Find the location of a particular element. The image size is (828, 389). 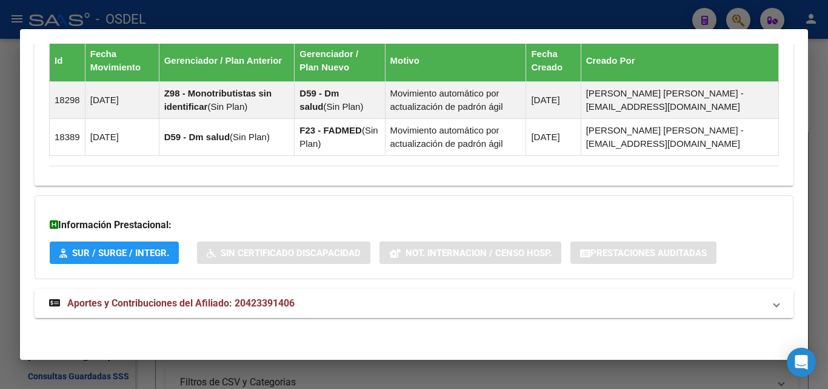

th: Fecha Creado is located at coordinates (554, 61).